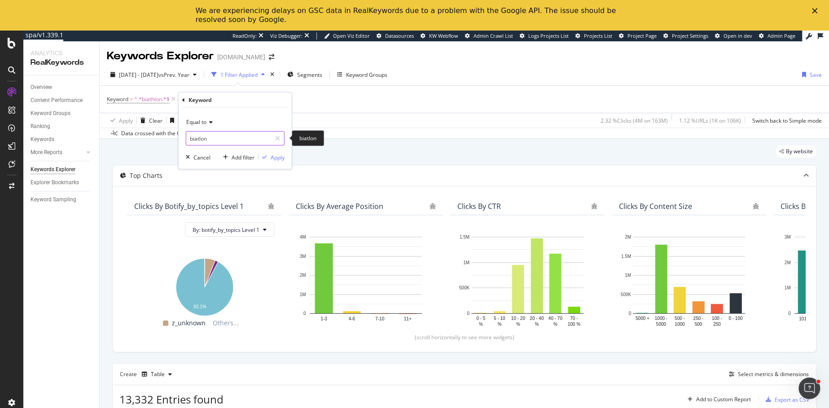 The height and width of the screenshot is (408, 829). I want to click on div: Add to Custom Report, so click(723, 399).